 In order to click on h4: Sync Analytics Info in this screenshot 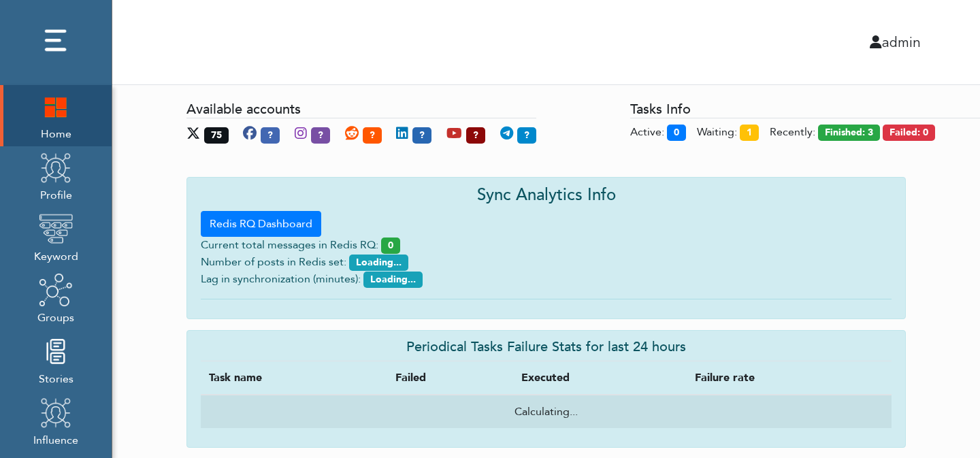, I will do `click(546, 195)`.